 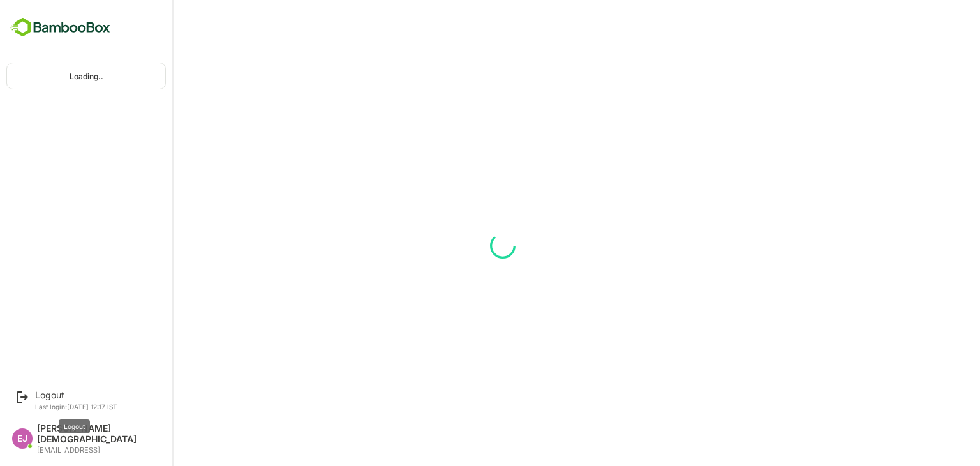 What do you see at coordinates (76, 394) in the screenshot?
I see `div: Logout` at bounding box center [76, 394].